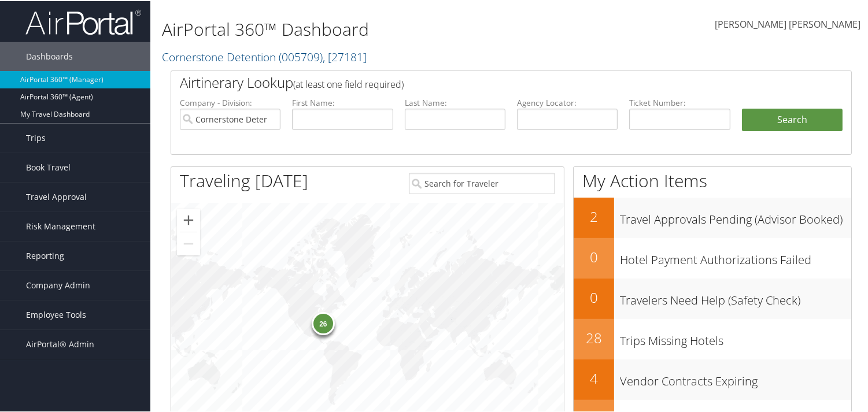 The image size is (868, 412). What do you see at coordinates (83, 21) in the screenshot?
I see `img: airportal-logo.png` at bounding box center [83, 21].